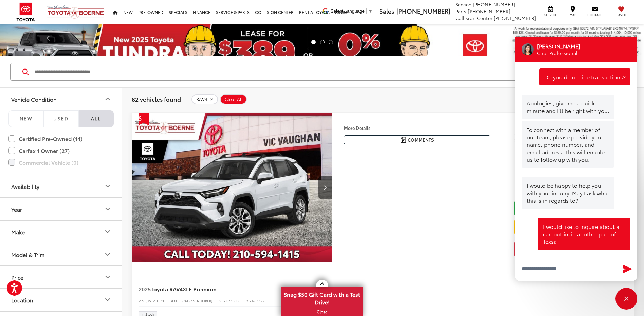 The width and height of the screenshot is (644, 316). I want to click on div: Operator Name, so click(563, 46).